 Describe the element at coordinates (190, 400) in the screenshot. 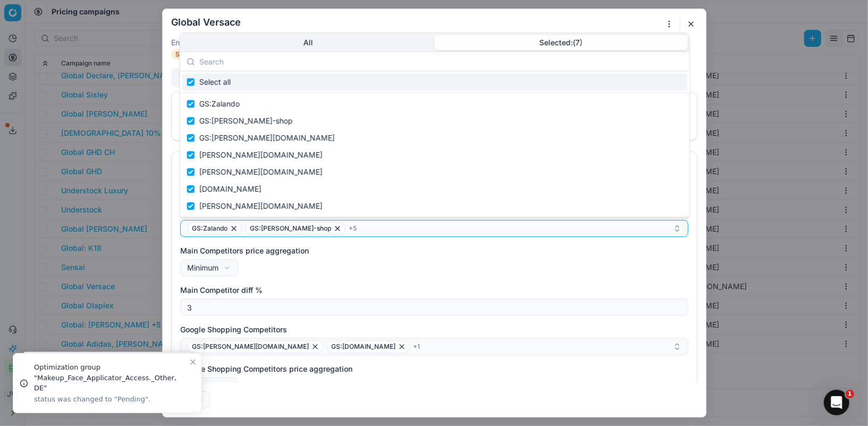

I see `button: Cancel` at that location.